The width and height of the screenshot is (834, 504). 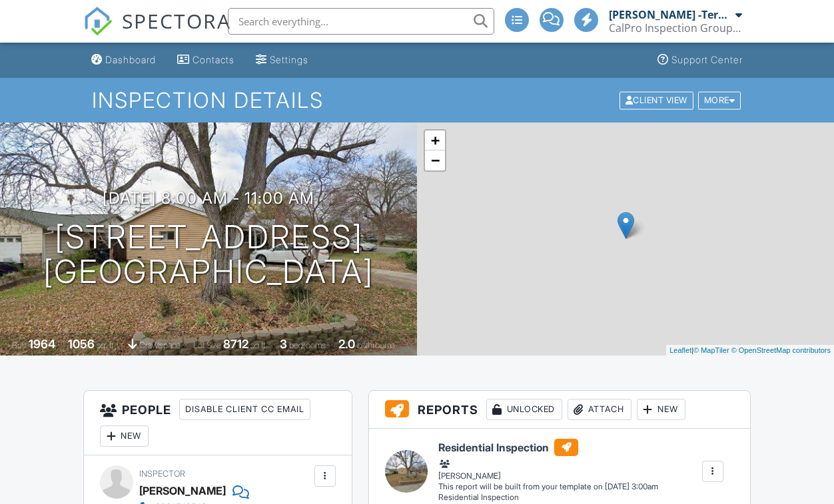 I want to click on span: sq. ft., so click(x=106, y=345).